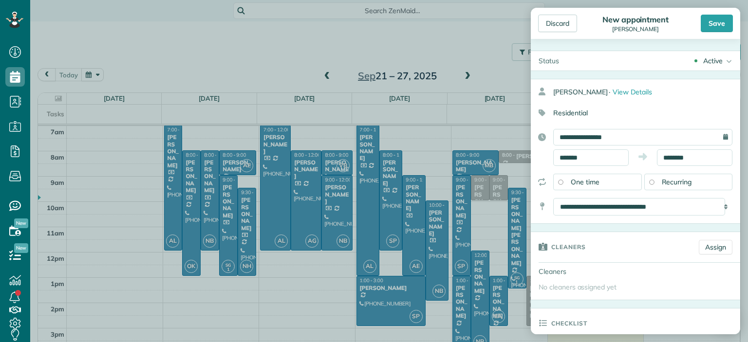 The width and height of the screenshot is (748, 342). What do you see at coordinates (677, 182) in the screenshot?
I see `span: Recurring` at bounding box center [677, 182].